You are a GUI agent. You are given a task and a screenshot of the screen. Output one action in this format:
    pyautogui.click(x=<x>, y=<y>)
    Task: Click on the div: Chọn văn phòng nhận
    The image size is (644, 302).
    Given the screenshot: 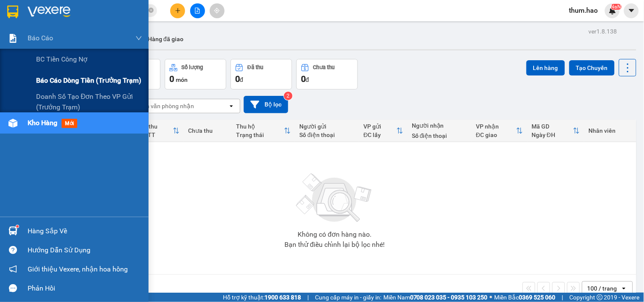 What is the action you would take?
    pyautogui.click(x=165, y=106)
    